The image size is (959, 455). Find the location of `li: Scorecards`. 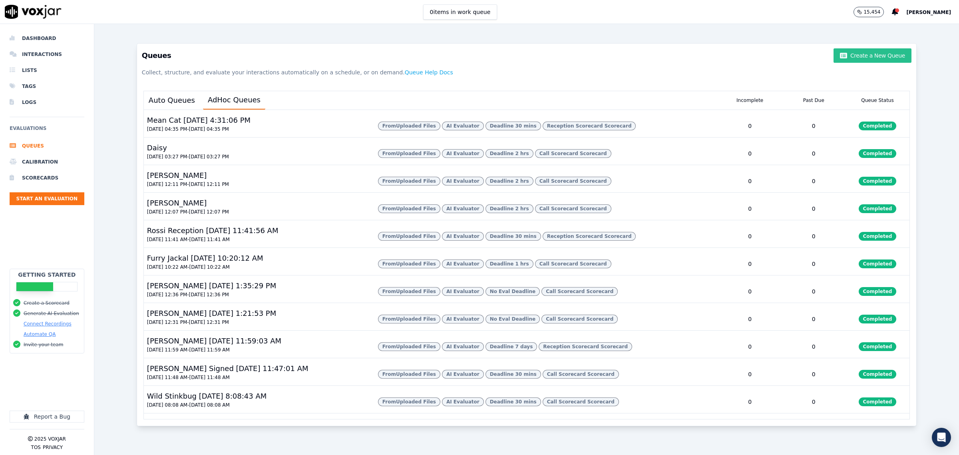

li: Scorecards is located at coordinates (47, 178).